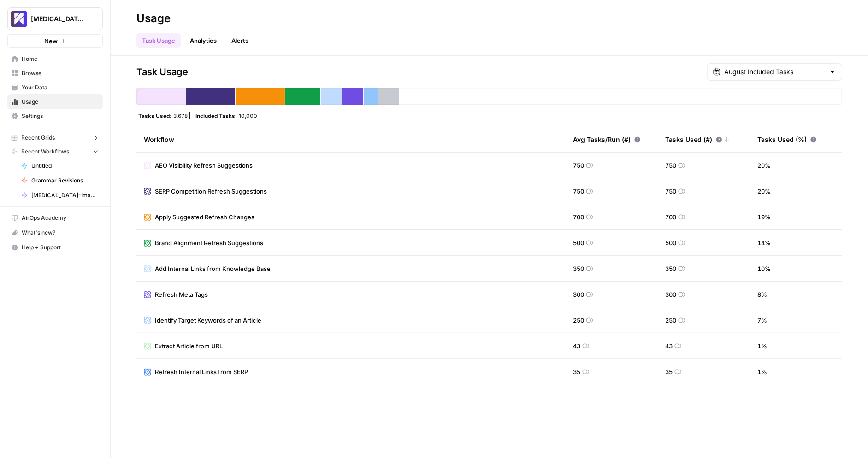 Image resolution: width=868 pixels, height=458 pixels. What do you see at coordinates (60, 87) in the screenshot?
I see `span: Your Data` at bounding box center [60, 87].